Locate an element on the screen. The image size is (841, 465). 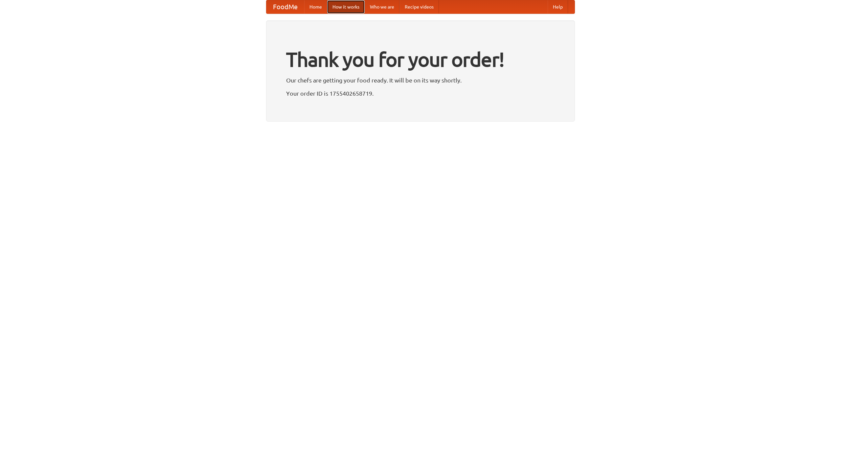
a: Home is located at coordinates (316, 7).